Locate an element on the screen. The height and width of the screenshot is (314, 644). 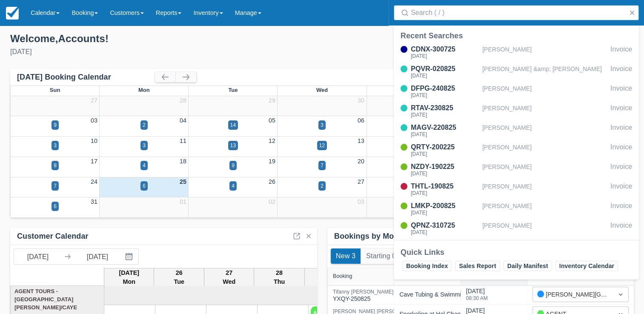
div: PQVR-020825 is located at coordinates (445, 69).